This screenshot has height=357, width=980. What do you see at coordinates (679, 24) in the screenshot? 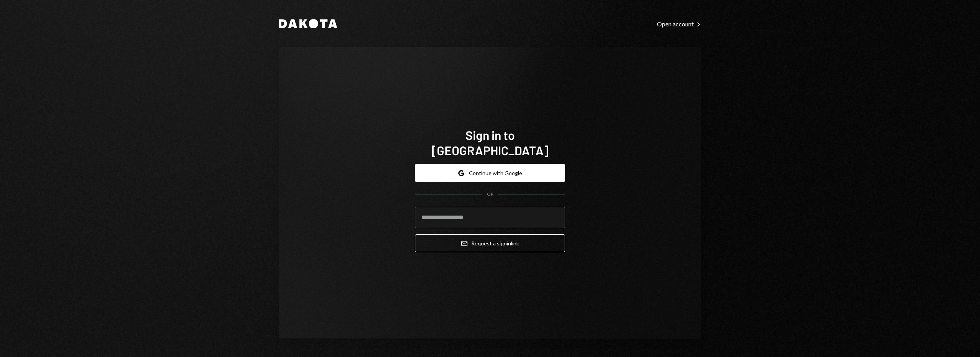
I see `div: Open account` at bounding box center [679, 24].